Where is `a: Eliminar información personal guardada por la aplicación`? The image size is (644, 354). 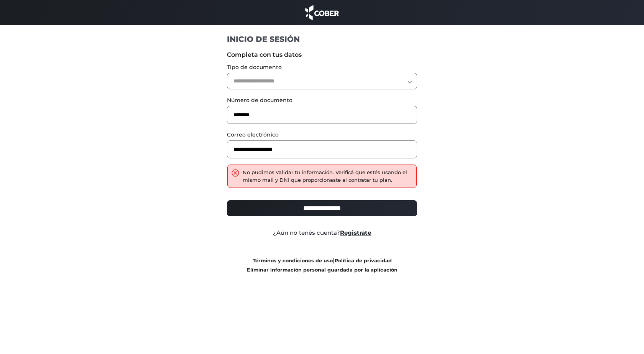 a: Eliminar información personal guardada por la aplicación is located at coordinates (322, 270).